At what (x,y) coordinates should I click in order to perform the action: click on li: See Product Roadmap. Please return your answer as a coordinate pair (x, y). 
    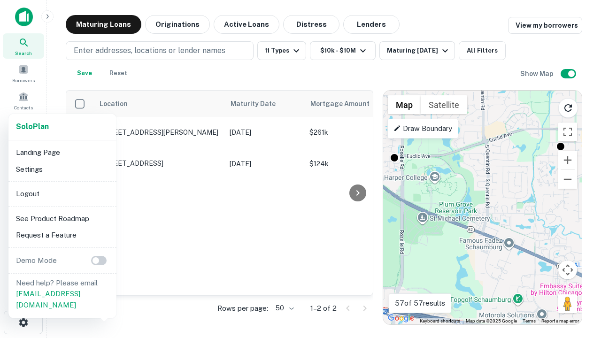
    Looking at the image, I should click on (62, 219).